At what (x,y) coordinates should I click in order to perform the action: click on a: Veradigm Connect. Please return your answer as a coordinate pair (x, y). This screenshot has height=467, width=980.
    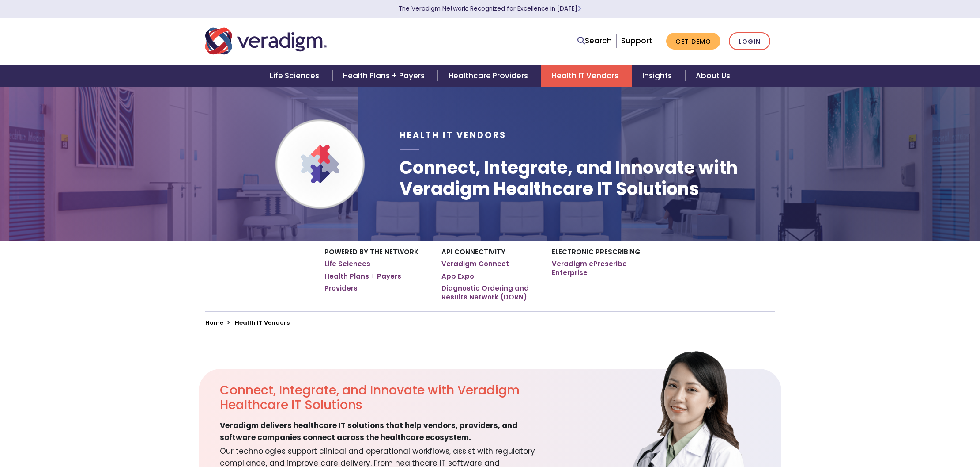
    Looking at the image, I should click on (475, 263).